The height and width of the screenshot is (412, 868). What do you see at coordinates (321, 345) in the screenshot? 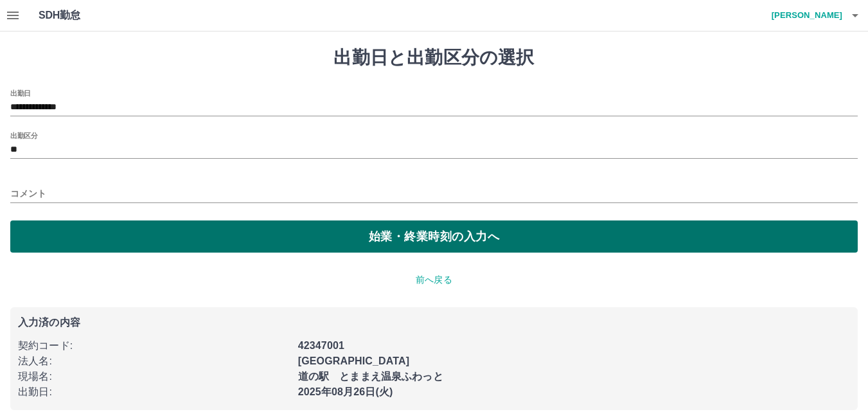
I see `b: 42347001` at bounding box center [321, 345].